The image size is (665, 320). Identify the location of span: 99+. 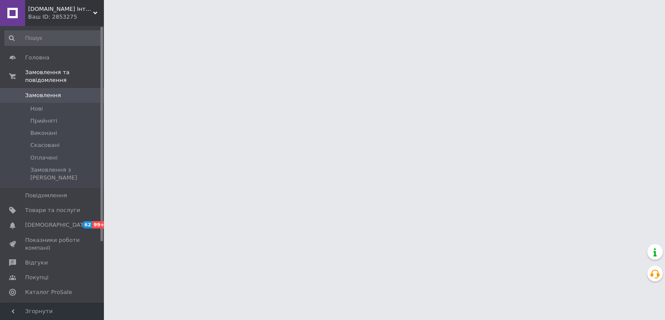
(99, 224).